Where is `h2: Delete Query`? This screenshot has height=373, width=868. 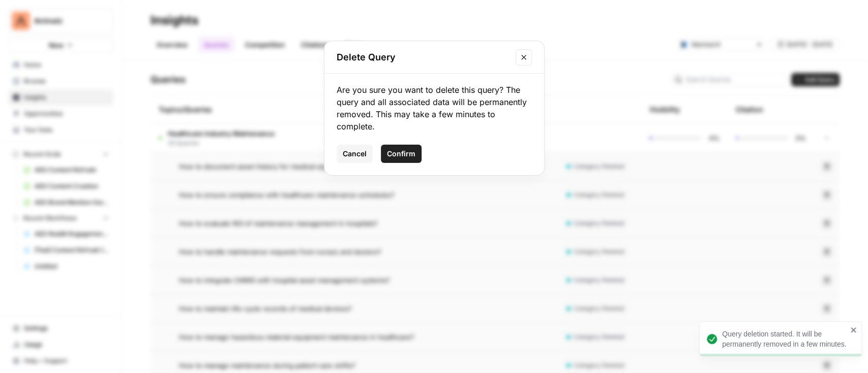
h2: Delete Query is located at coordinates (423, 57).